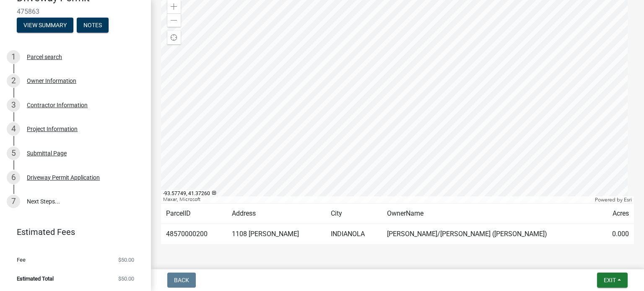 The image size is (644, 291). I want to click on button: Exit, so click(612, 280).